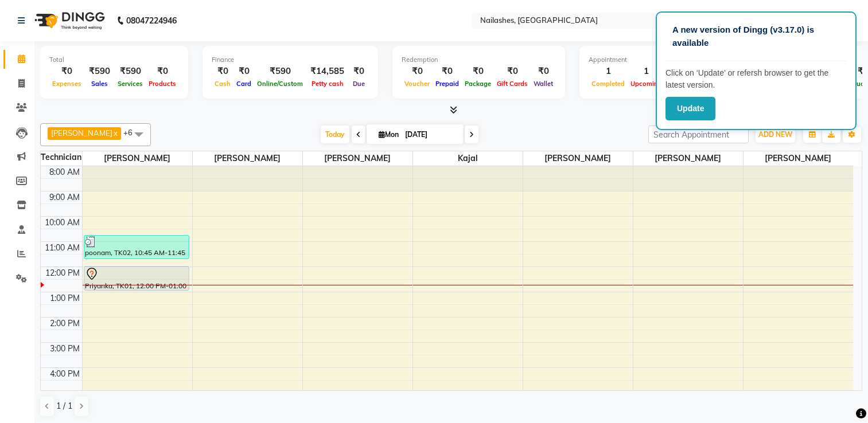 The height and width of the screenshot is (423, 868). What do you see at coordinates (64, 406) in the screenshot?
I see `span: 1 / 1` at bounding box center [64, 406].